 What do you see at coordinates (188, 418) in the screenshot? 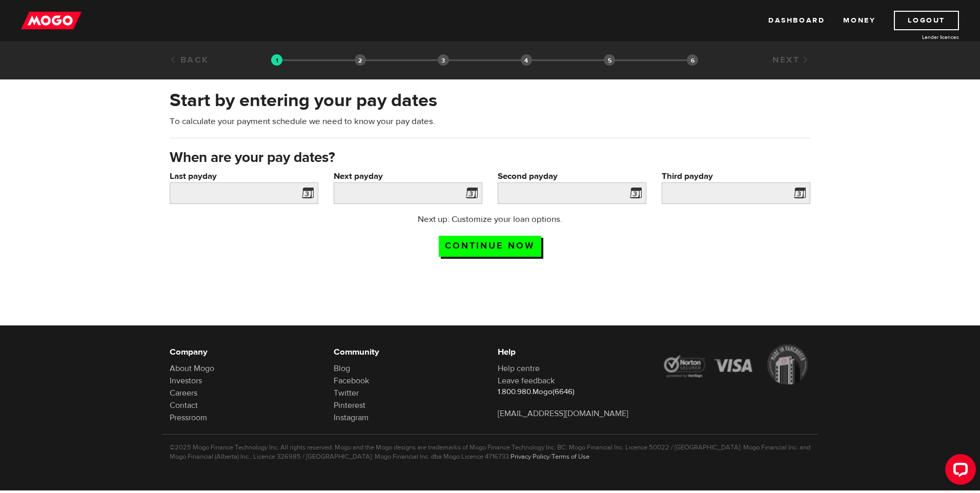
I see `a: Pressroom` at bounding box center [188, 418].